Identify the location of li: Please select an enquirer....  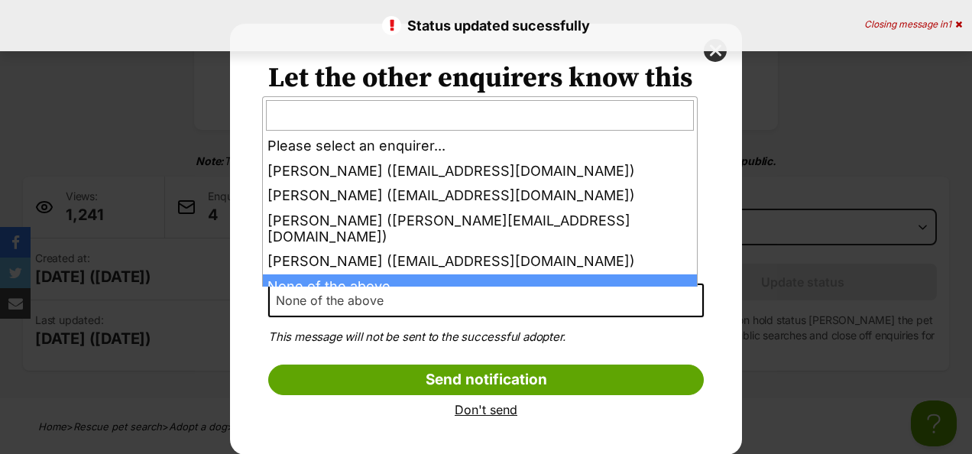
(480, 146).